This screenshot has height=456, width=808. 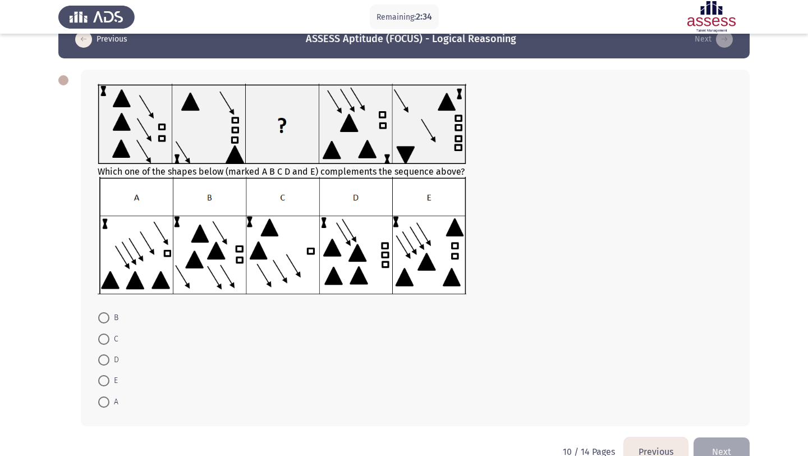 What do you see at coordinates (411, 39) in the screenshot?
I see `h3: ASSESS Aptitude (FOCUS) - Logical Reasoning` at bounding box center [411, 39].